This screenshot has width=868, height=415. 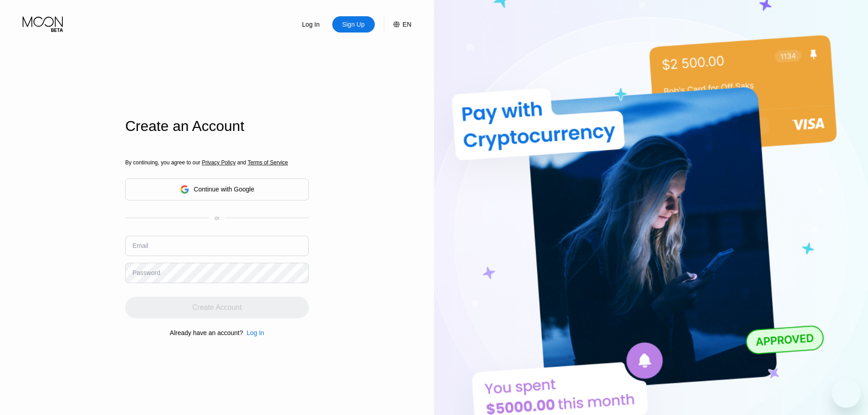 What do you see at coordinates (218, 163) in the screenshot?
I see `span: Privacy Policy` at bounding box center [218, 163].